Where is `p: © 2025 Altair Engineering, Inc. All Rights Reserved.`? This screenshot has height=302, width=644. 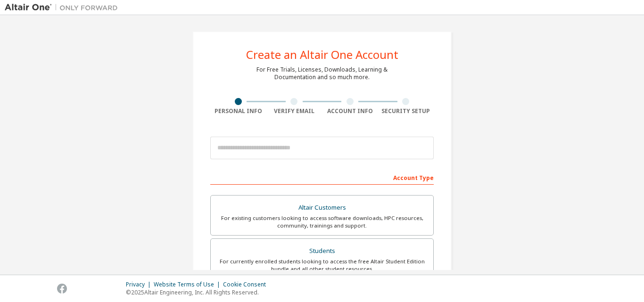
p: © 2025 Altair Engineering, Inc. All Rights Reserved. is located at coordinates (199, 292).